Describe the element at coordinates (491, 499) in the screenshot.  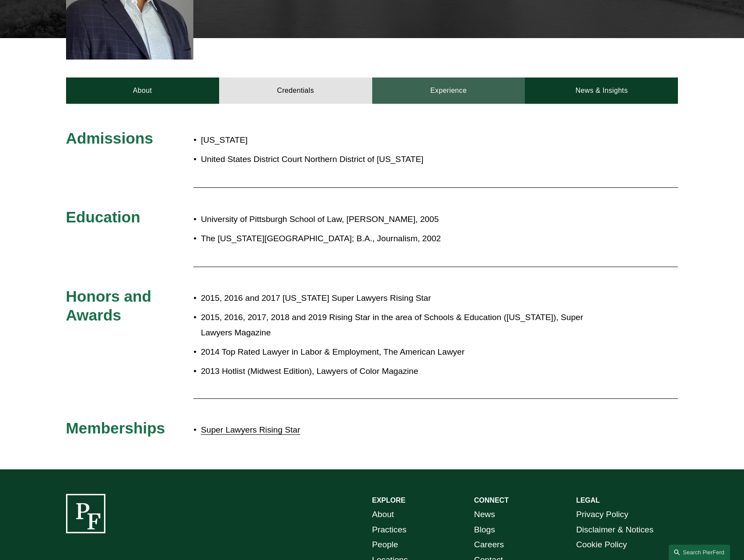
I see `strong: CONNECT` at that location.